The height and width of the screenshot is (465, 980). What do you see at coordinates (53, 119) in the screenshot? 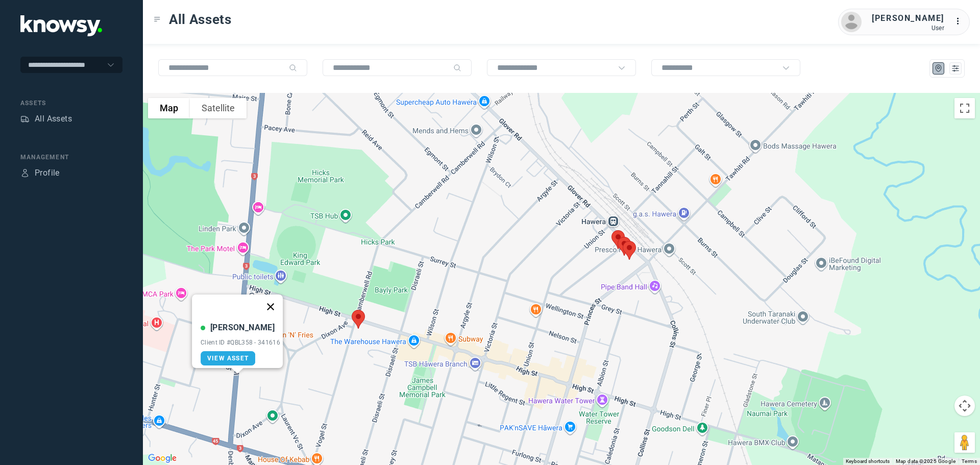
I see `div: All Assets` at bounding box center [53, 119].